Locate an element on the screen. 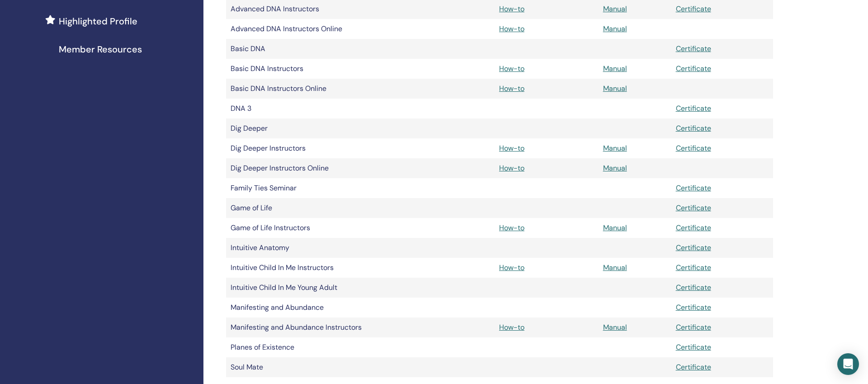 The height and width of the screenshot is (384, 868). td: Basic DNA is located at coordinates (308, 49).